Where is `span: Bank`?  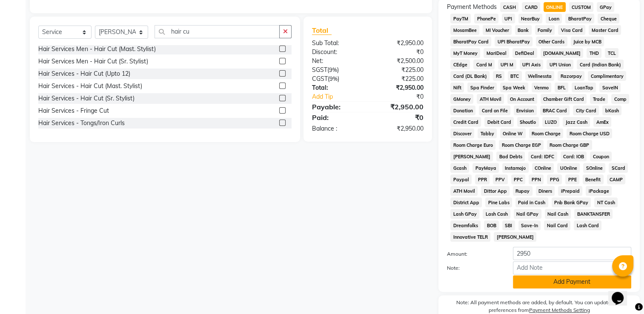
span: Bank is located at coordinates (523, 30).